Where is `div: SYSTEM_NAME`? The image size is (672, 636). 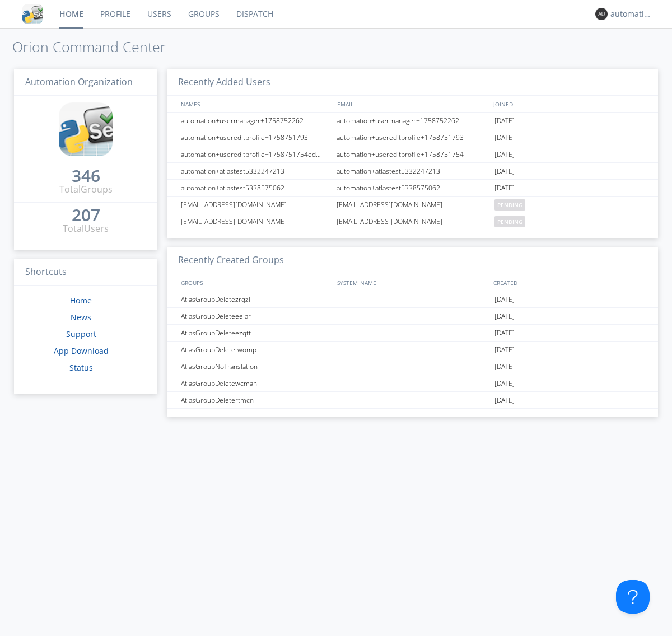
div: SYSTEM_NAME is located at coordinates (412, 282).